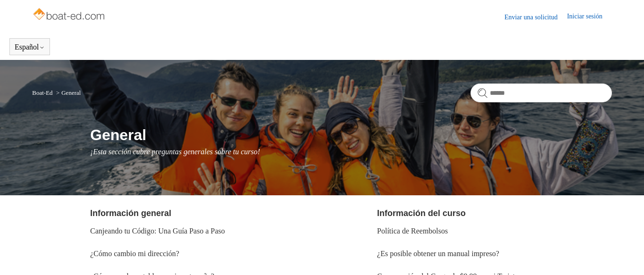 This screenshot has width=644, height=275. Describe the element at coordinates (43, 93) in the screenshot. I see `li: Boat-Ed` at that location.